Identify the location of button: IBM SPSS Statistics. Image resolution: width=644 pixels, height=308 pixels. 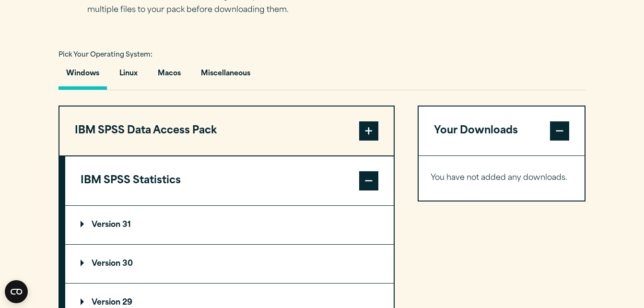
(229, 181).